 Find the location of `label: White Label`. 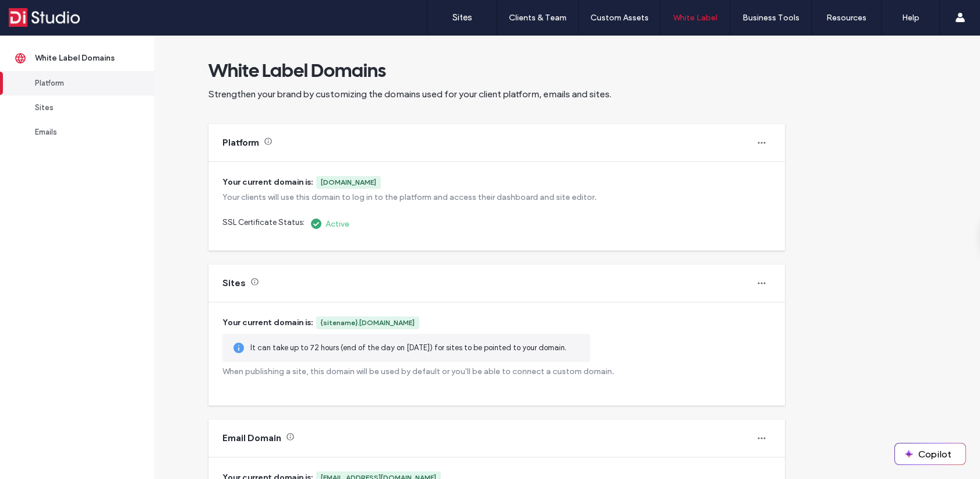

label: White Label is located at coordinates (696, 18).